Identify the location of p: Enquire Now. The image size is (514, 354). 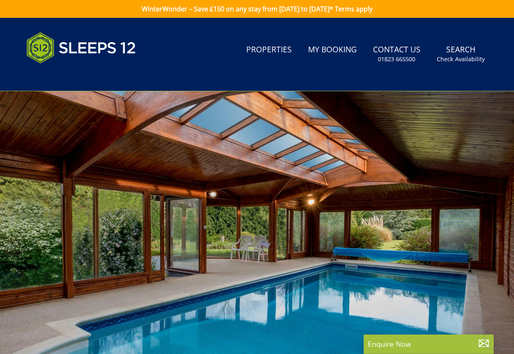
(428, 344).